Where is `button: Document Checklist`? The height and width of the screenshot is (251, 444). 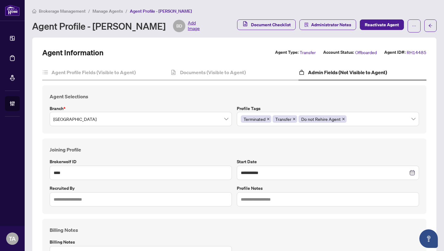
button: Document Checklist is located at coordinates (267, 25).